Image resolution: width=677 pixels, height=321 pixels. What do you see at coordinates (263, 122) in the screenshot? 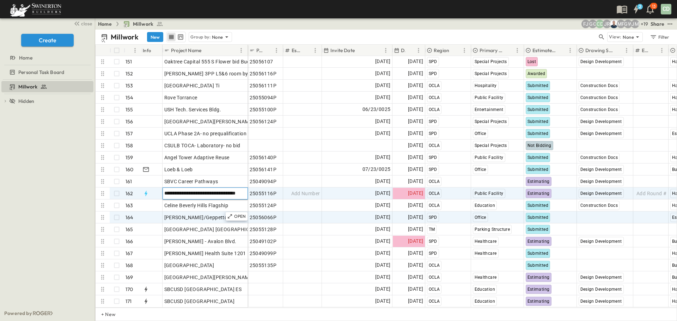
I see `span: 25056124P` at bounding box center [263, 122].